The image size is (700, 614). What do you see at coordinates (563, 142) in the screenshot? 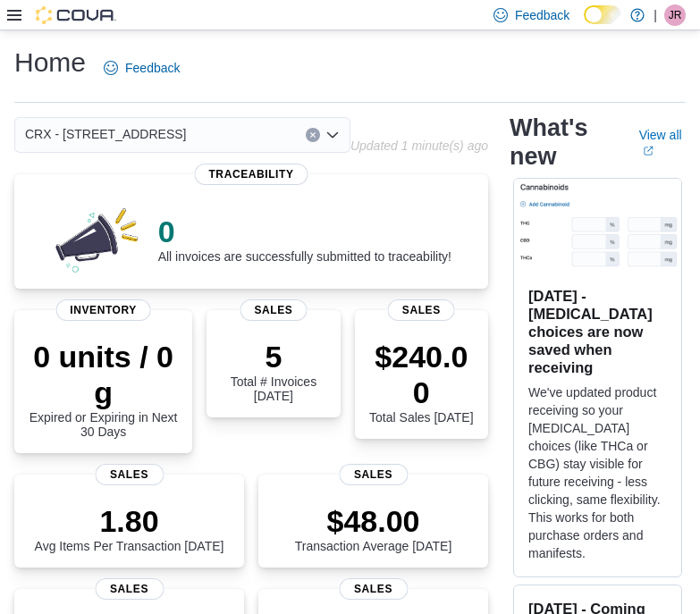
I see `h2: What's new` at bounding box center [563, 142].